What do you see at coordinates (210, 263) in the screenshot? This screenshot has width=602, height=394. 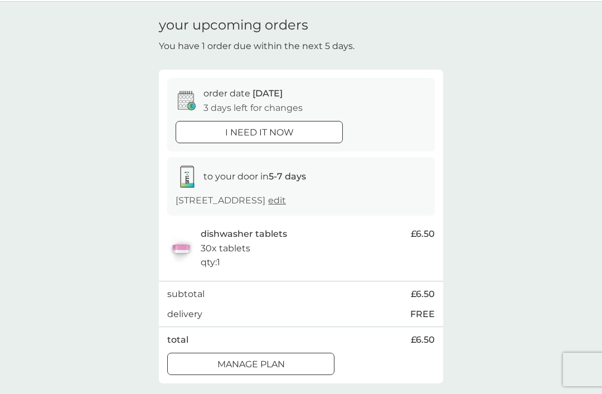 I see `p: qty : 1` at bounding box center [210, 263].